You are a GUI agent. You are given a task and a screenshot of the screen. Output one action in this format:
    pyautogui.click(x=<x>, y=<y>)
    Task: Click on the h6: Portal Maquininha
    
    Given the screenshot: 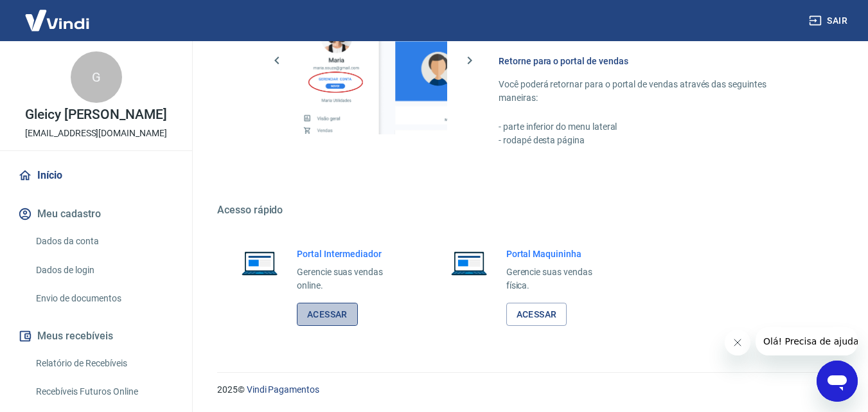 What is the action you would take?
    pyautogui.click(x=559, y=254)
    